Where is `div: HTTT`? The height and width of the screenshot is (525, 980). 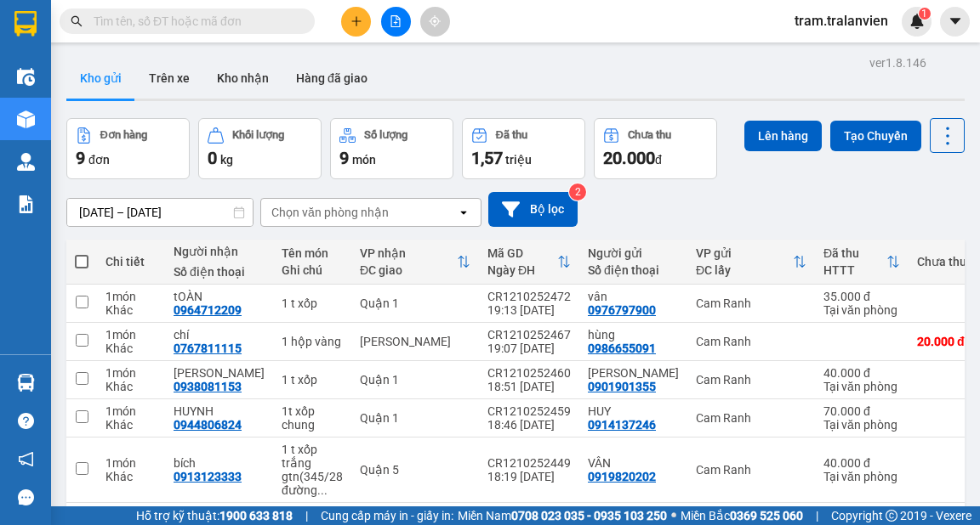
div: HTTT is located at coordinates (855, 270).